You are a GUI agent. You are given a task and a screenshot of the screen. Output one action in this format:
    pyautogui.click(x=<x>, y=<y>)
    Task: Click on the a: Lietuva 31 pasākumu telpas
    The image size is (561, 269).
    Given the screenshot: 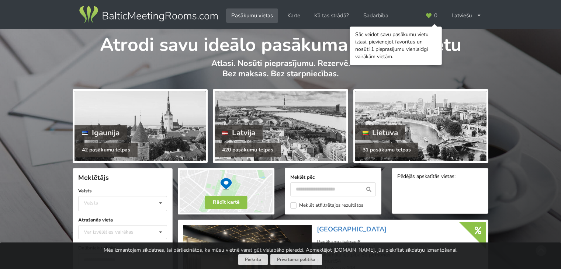 What is the action you would take?
    pyautogui.click(x=421, y=126)
    